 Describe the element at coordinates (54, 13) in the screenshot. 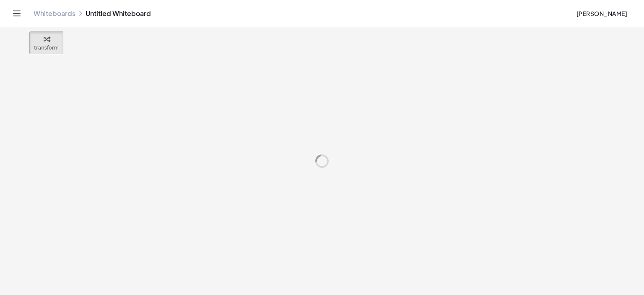

I see `a: Whiteboards` at that location.